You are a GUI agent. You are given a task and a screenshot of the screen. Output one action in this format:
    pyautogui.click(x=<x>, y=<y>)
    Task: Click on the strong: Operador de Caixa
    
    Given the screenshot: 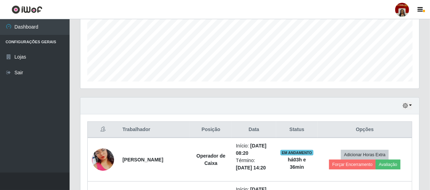 What is the action you would take?
    pyautogui.click(x=211, y=159)
    